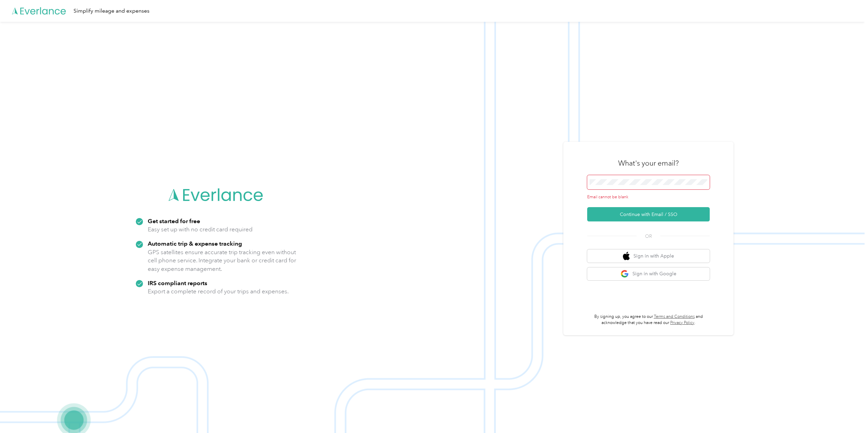  I want to click on p: GPS satellites ensure accurate trip tracking even without cell phone service. Integrate your bank..., so click(222, 260).